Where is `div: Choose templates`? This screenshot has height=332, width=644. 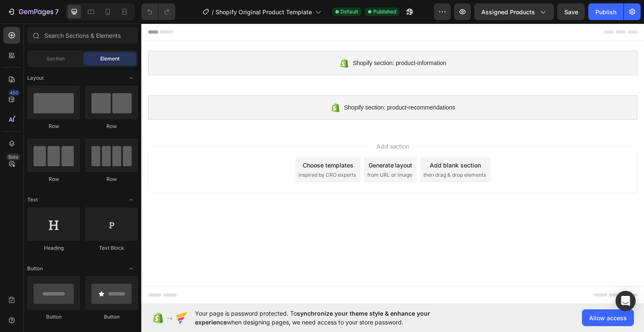
div: Choose templates is located at coordinates (186, 142).